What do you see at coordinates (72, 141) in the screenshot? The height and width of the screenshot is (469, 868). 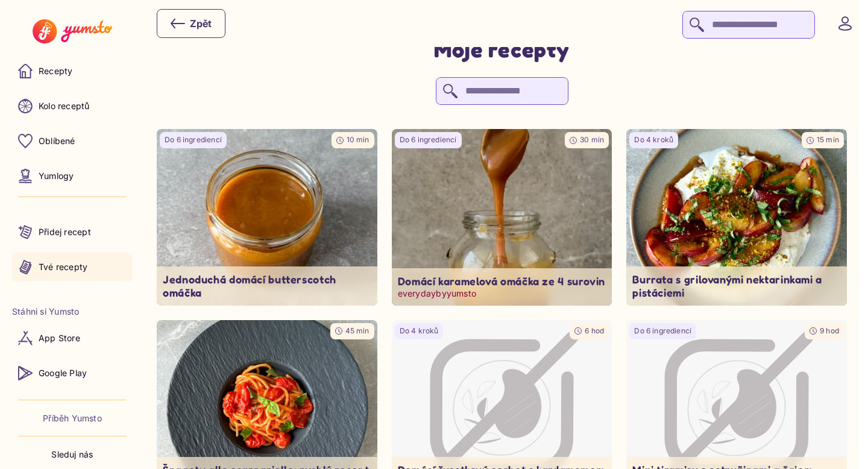 I see `a: Oblíbené` at bounding box center [72, 141].